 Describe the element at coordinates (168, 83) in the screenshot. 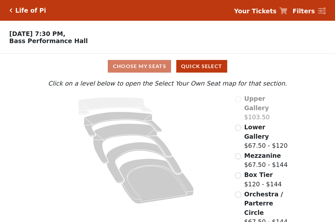

I see `p: Click on a level below to open the Select Your Own Seat map for that section.` at that location.